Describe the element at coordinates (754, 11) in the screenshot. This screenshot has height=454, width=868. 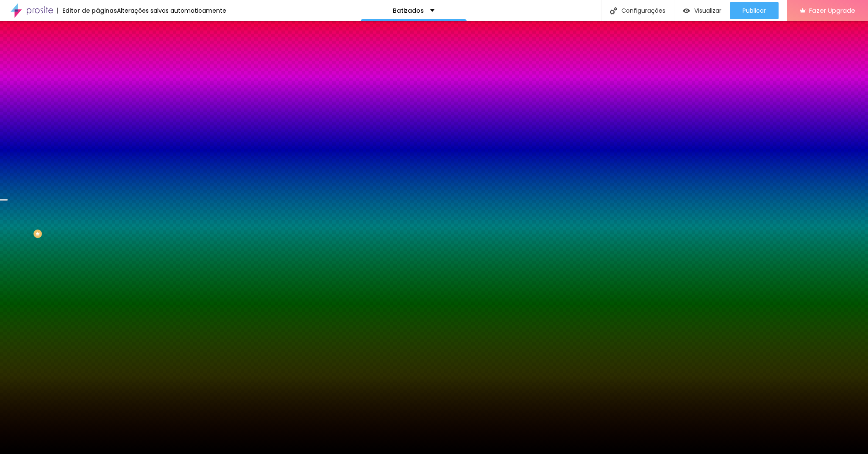
I see `button: Publicar` at that location.